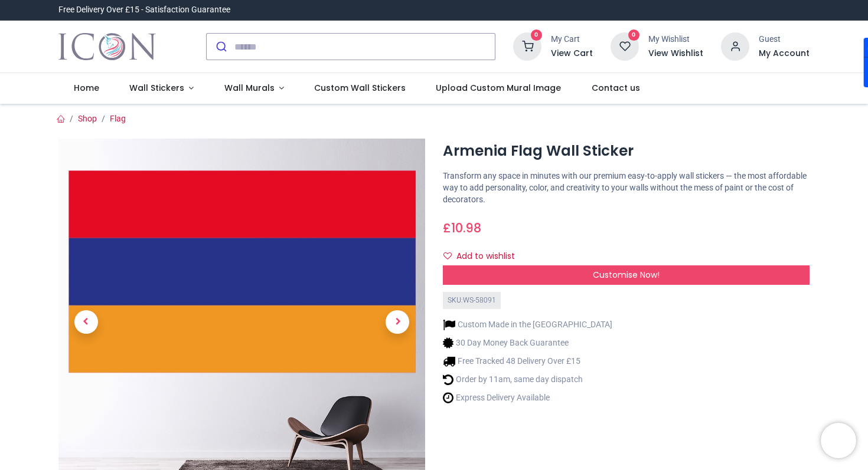  What do you see at coordinates (572, 53) in the screenshot?
I see `h6: View Cart` at bounding box center [572, 53].